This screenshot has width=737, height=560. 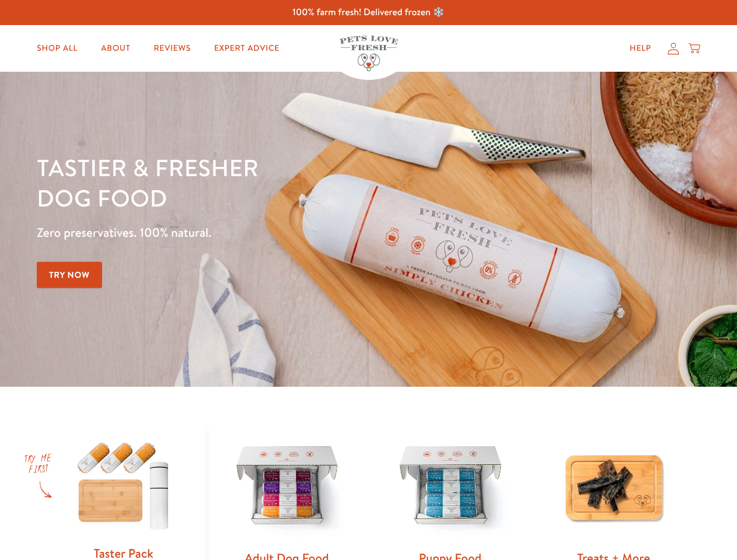 I want to click on a: Expert Advice, so click(x=247, y=49).